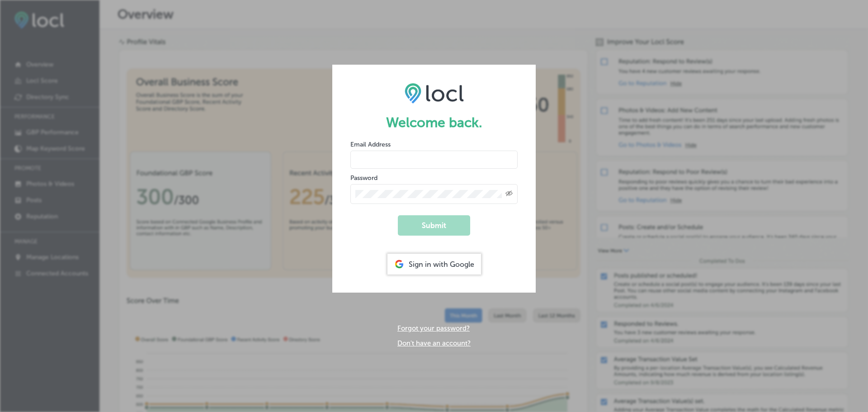 Image resolution: width=868 pixels, height=412 pixels. What do you see at coordinates (364, 178) in the screenshot?
I see `label: Password` at bounding box center [364, 178].